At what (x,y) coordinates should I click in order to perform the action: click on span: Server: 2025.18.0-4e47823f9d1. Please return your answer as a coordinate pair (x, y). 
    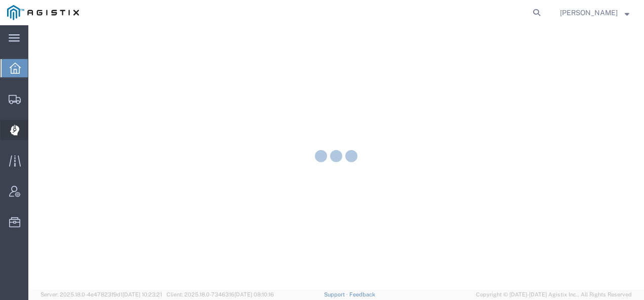
    Looking at the image, I should click on (101, 295).